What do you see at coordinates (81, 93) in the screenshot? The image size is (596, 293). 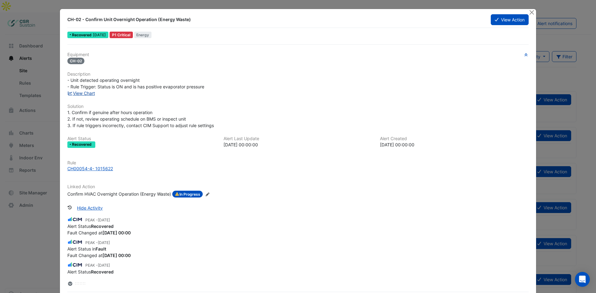 I see `a: View Chart` at bounding box center [81, 93].